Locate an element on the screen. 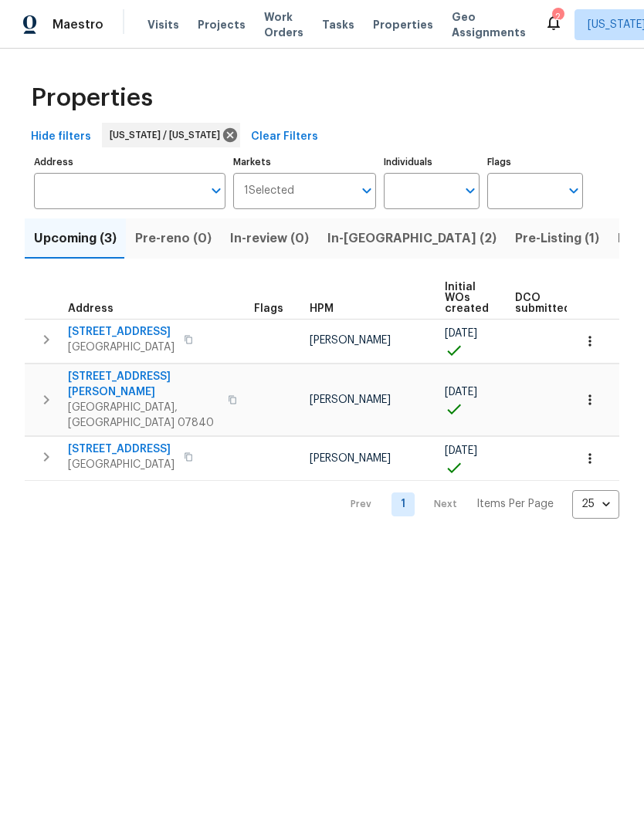  div: 2 is located at coordinates (557, 17).